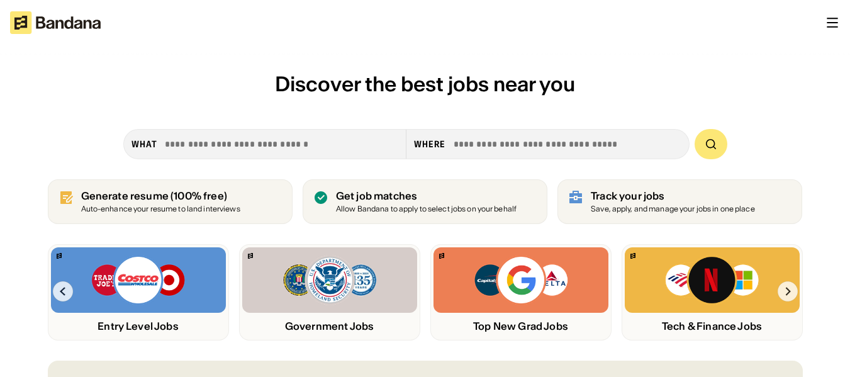 The image size is (850, 377). What do you see at coordinates (712, 326) in the screenshot?
I see `div: Tech & Finance Jobs` at bounding box center [712, 326].